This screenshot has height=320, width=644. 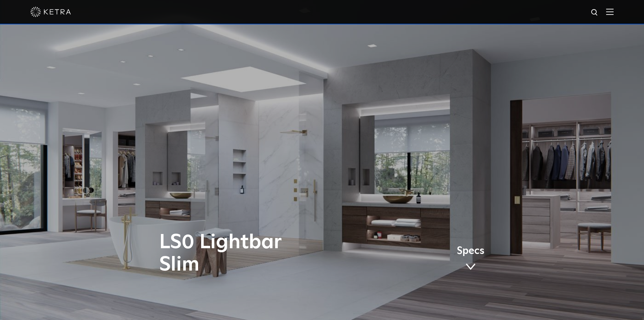 I want to click on h1: LS0 Lightbar Slim, so click(x=254, y=254).